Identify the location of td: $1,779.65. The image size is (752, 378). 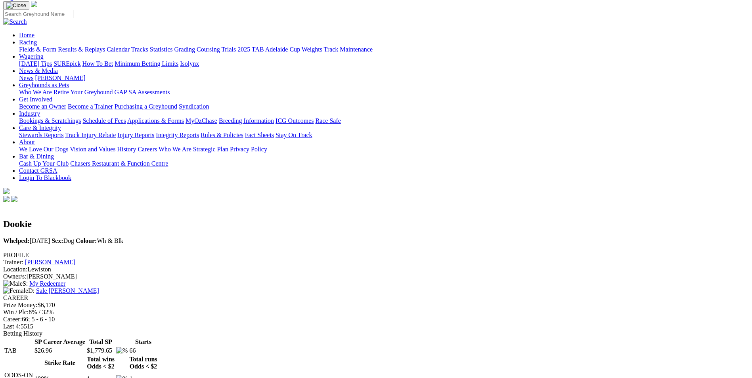
(101, 351).